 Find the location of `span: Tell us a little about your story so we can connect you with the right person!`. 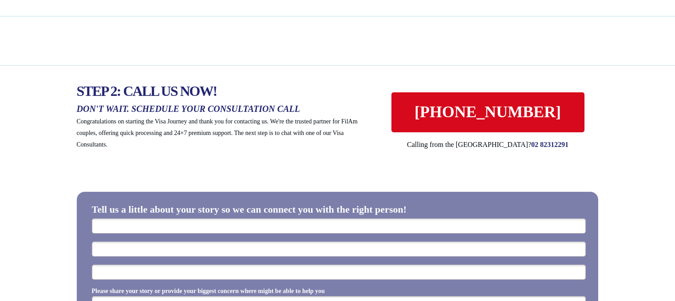

span: Tell us a little about your story so we can connect you with the right person! is located at coordinates (249, 209).